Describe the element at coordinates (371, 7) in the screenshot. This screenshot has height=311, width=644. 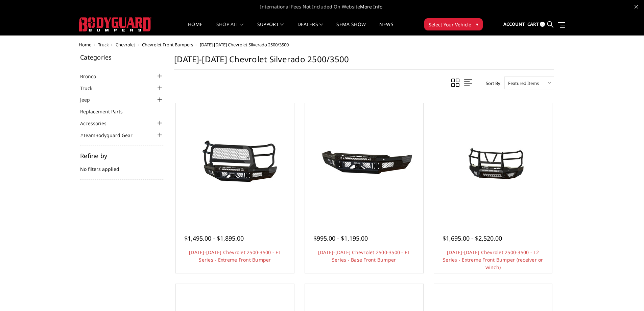
I see `a: More Info` at that location.